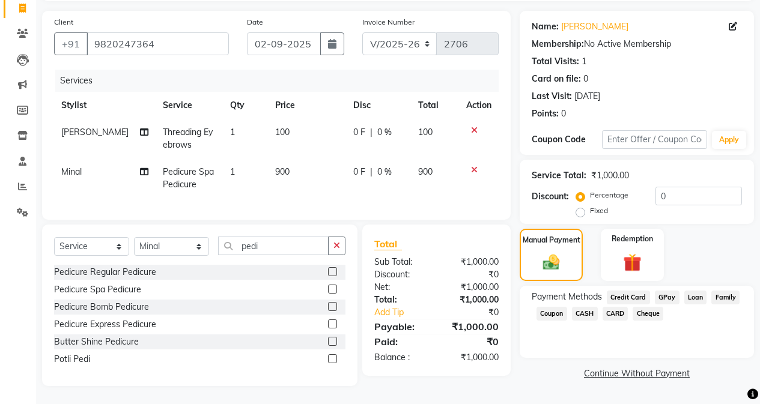  Describe the element at coordinates (105, 272) in the screenshot. I see `div: Pedicure Regular Pedicure` at that location.